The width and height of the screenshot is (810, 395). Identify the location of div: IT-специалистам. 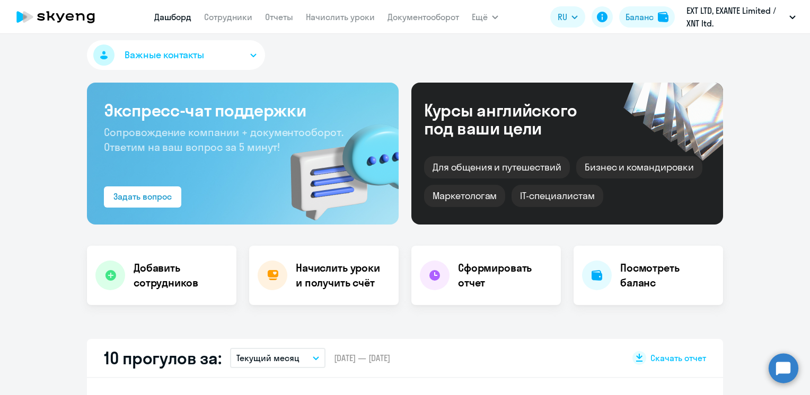
(557, 196).